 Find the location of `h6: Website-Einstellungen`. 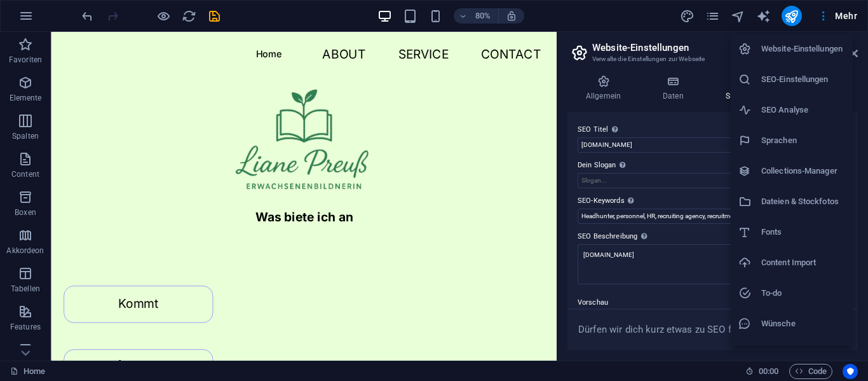

h6: Website-Einstellungen is located at coordinates (803, 49).